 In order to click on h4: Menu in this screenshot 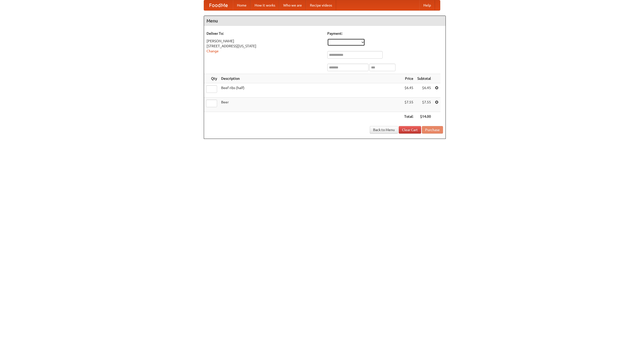, I will do `click(325, 21)`.